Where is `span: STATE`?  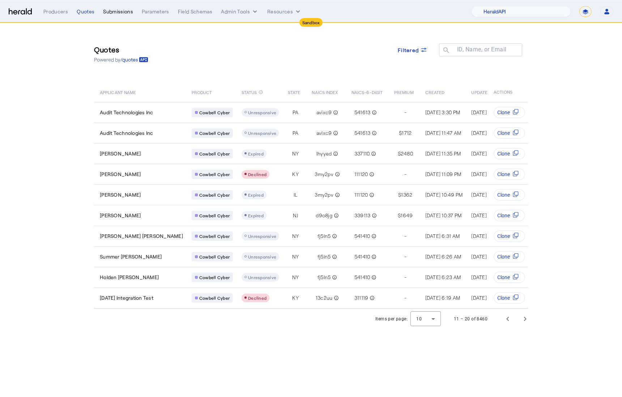
span: STATE is located at coordinates (294, 92).